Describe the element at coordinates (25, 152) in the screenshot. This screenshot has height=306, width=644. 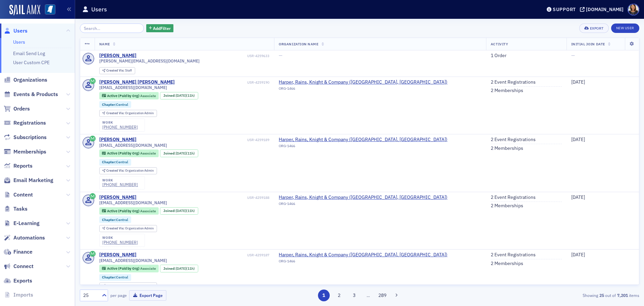
I see `a: Memberships` at that location.